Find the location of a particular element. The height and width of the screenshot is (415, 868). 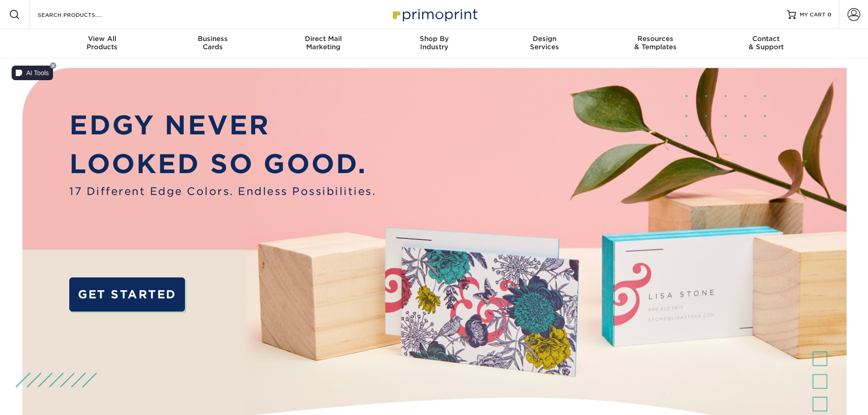

span: Contact is located at coordinates (766, 39).